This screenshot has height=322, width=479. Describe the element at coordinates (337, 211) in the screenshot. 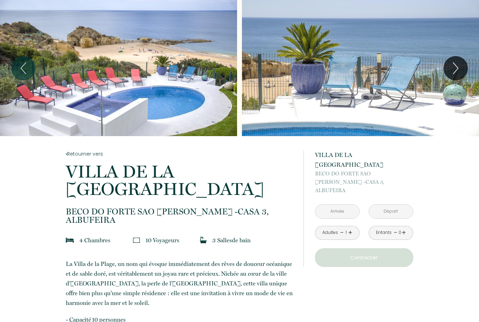

I see `input: Arrivée` at that location.